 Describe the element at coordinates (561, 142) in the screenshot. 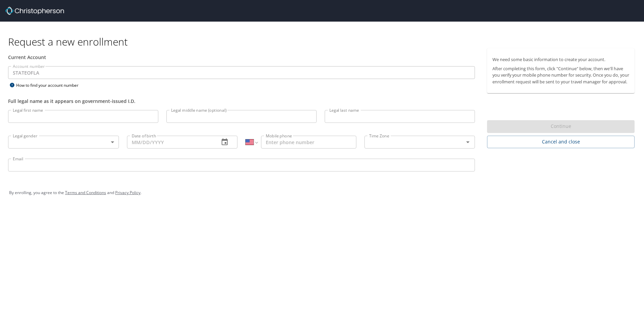

I see `span: Cancel and close` at that location.